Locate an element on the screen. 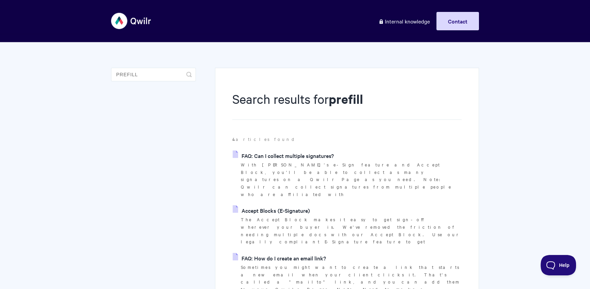  a: Accept Blocks (E-Signature) is located at coordinates (271, 210).